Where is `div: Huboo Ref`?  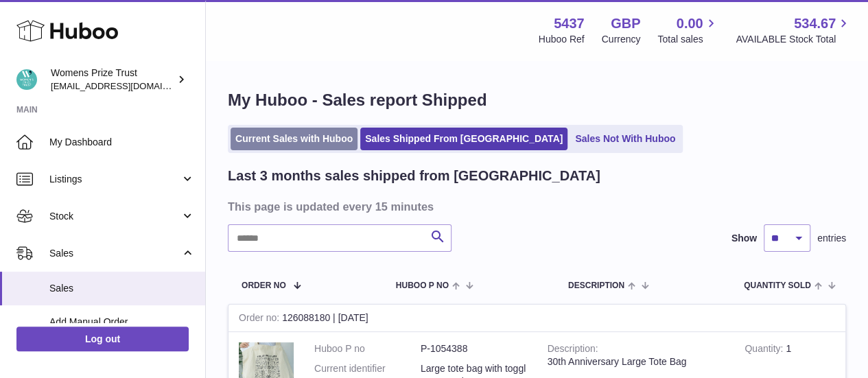 div: Huboo Ref is located at coordinates (561, 39).